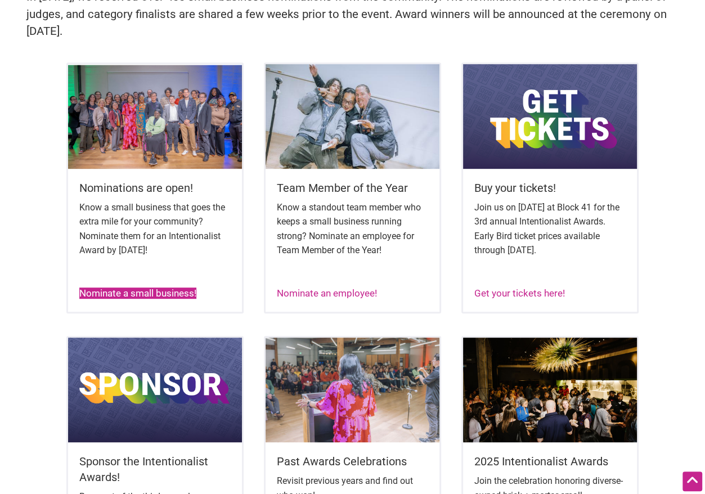 This screenshot has width=705, height=494. Describe the element at coordinates (327, 293) in the screenshot. I see `a: Nominate an employee!` at that location.